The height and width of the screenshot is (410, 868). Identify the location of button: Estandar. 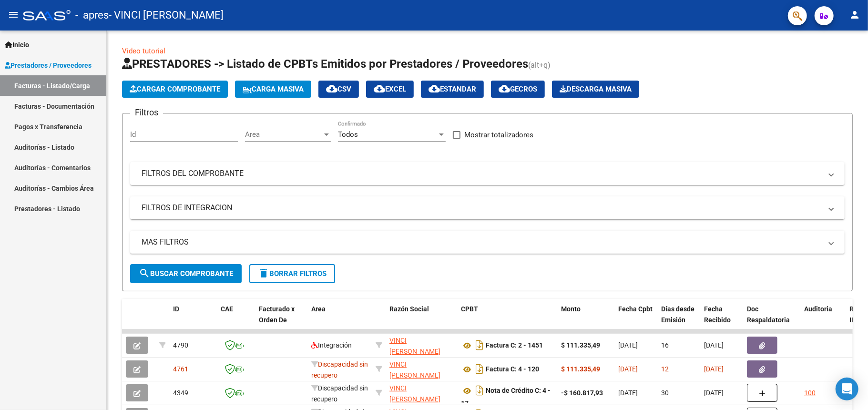
(452, 89).